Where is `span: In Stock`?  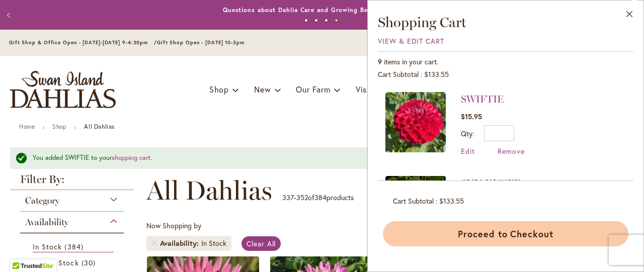 span: In Stock is located at coordinates (48, 247).